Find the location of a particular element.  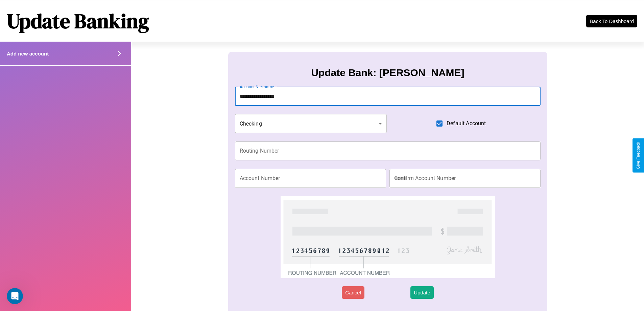

button: Back To Dashboard is located at coordinates (612, 21).